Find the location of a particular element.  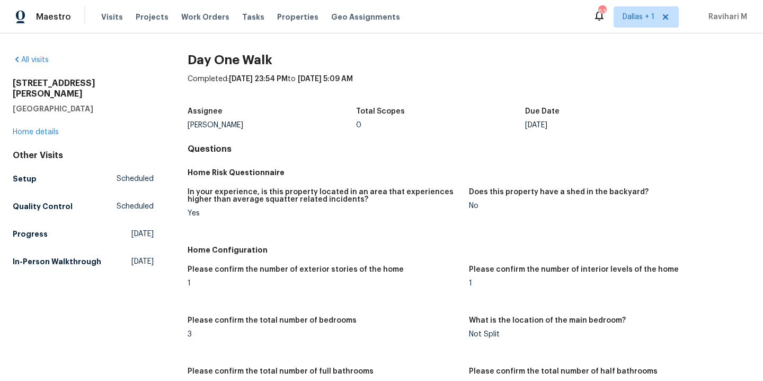

h5: Setup is located at coordinates (24, 179).